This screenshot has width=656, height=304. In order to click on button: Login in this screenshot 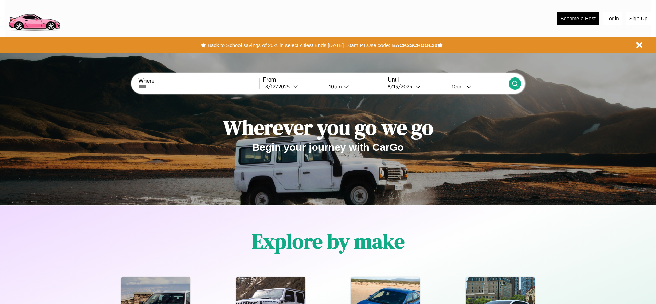, I will do `click(612, 18)`.